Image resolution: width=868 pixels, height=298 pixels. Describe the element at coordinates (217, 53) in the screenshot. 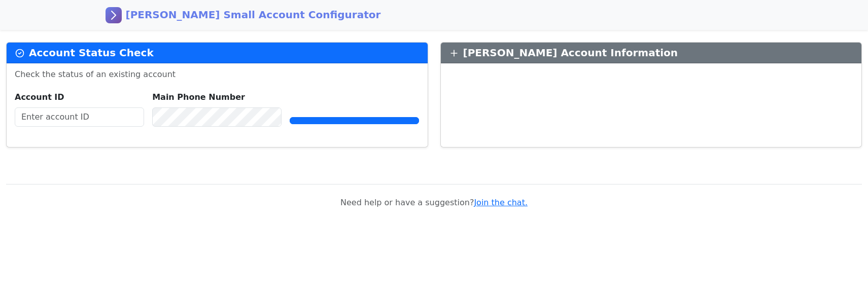

I see `h5: Account Status Check` at that location.